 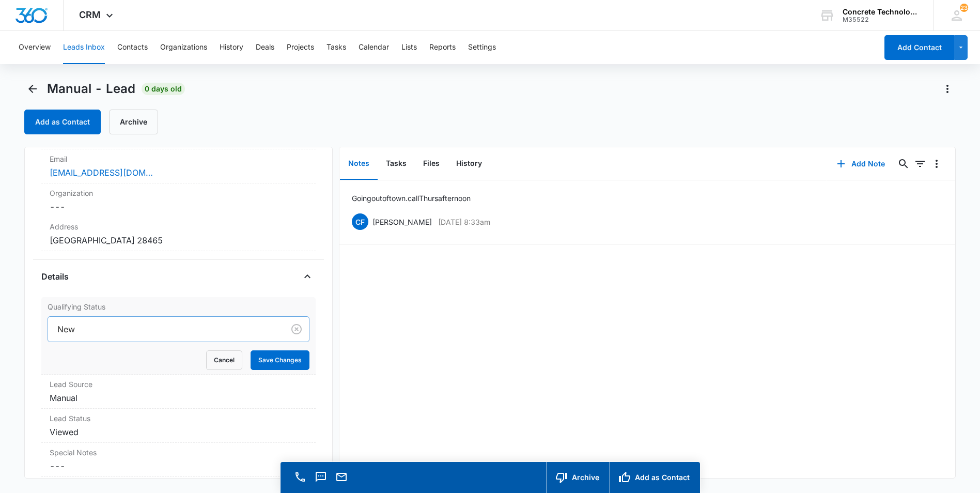 I want to click on div: Organization---, so click(x=179, y=200).